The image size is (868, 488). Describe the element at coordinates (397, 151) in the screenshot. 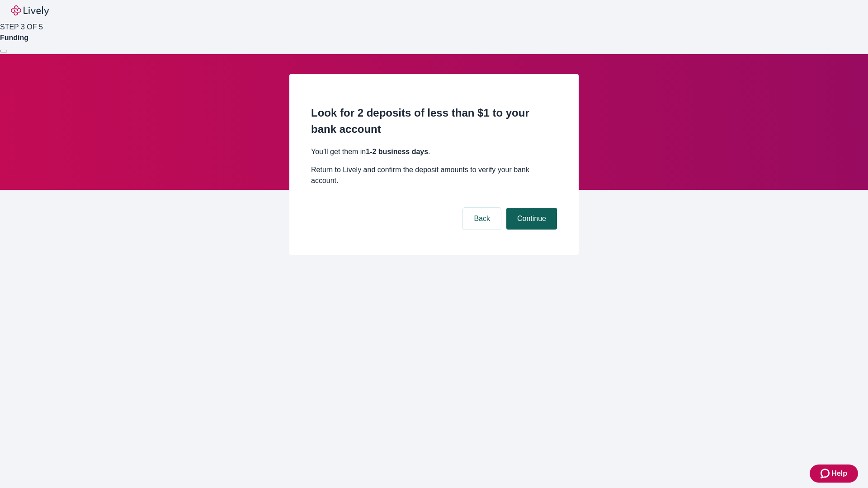

I see `strong: 1-2 business days` at that location.